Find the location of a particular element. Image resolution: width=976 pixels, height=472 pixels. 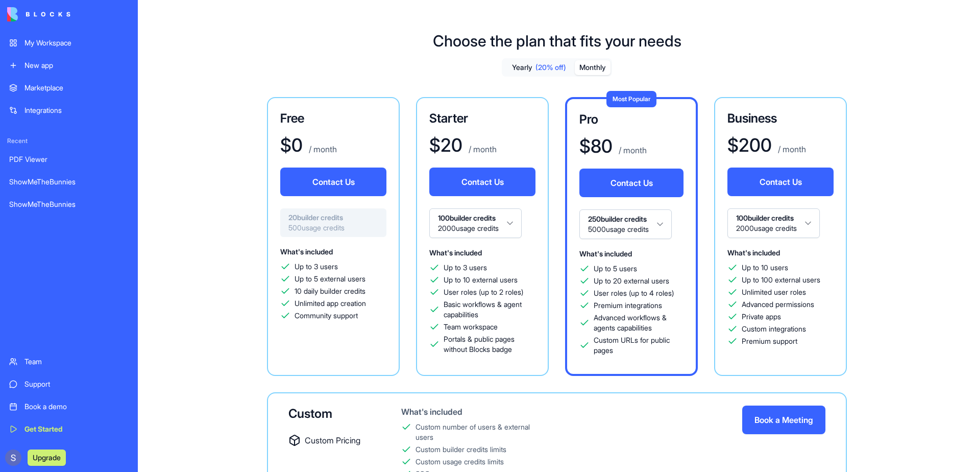

div: Support is located at coordinates (77, 384).